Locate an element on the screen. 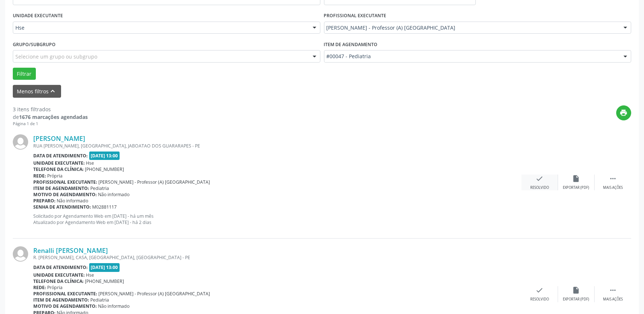 The image size is (644, 314). i: keyboard_arrow_up is located at coordinates (53, 91).